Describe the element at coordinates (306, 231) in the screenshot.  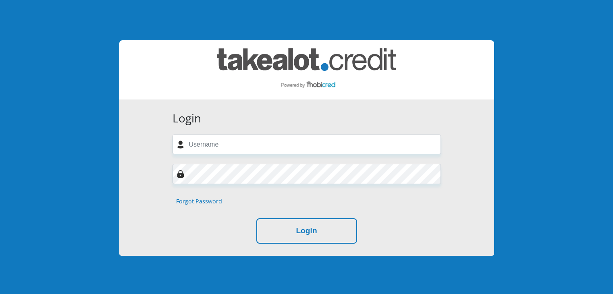
I see `button: Login` at that location.